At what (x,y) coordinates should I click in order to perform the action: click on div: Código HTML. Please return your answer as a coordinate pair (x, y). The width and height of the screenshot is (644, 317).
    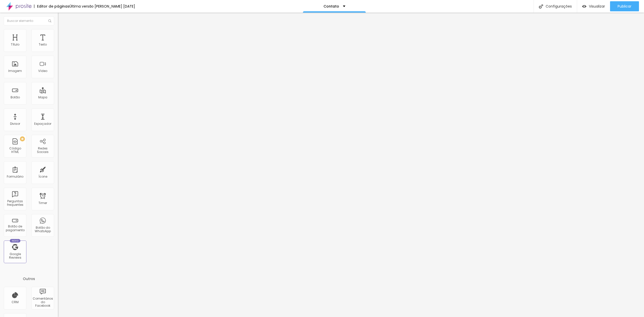
    Looking at the image, I should click on (15, 150).